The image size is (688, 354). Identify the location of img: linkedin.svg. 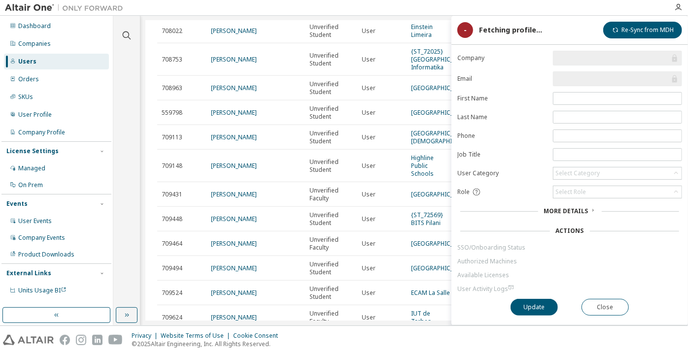
(97, 340).